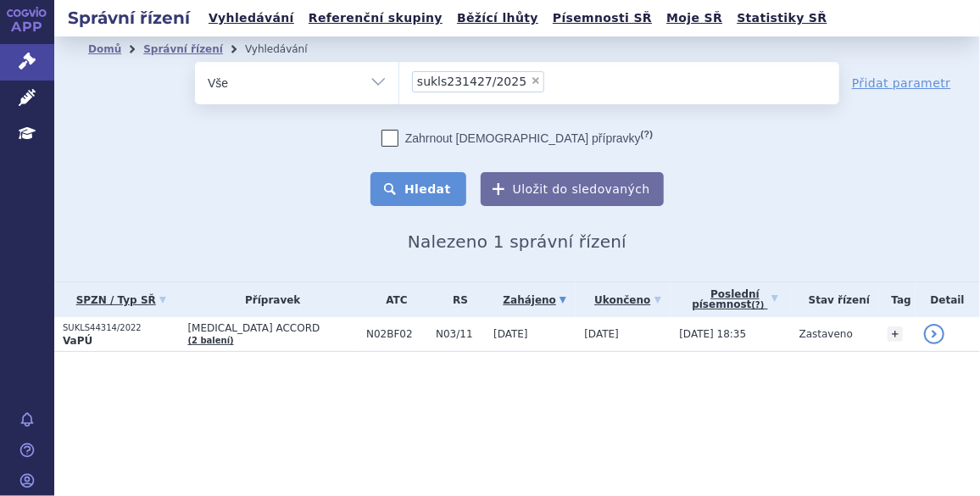  I want to click on a: Referenční skupiny, so click(376, 18).